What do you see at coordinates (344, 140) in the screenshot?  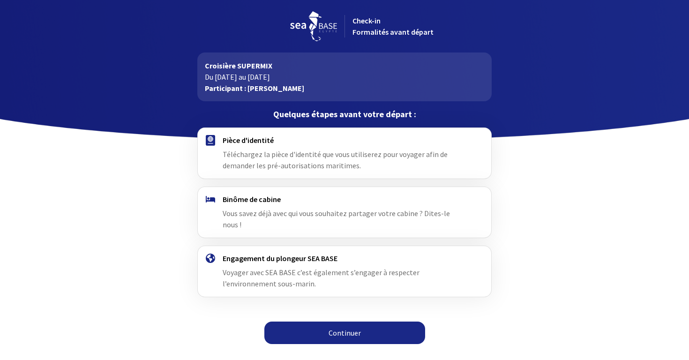 I see `h4: Pièce d'identité` at bounding box center [344, 140].